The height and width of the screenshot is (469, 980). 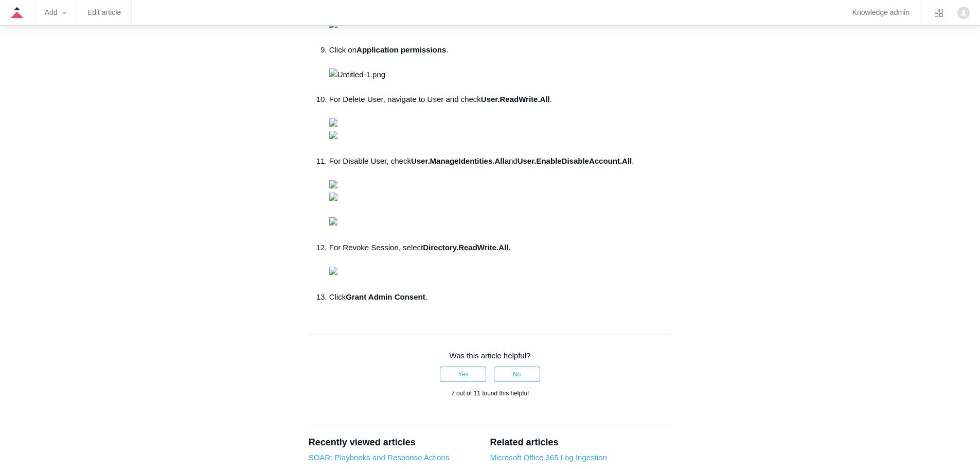 What do you see at coordinates (334, 122) in the screenshot?
I see `img: 28485733010963` at bounding box center [334, 122].